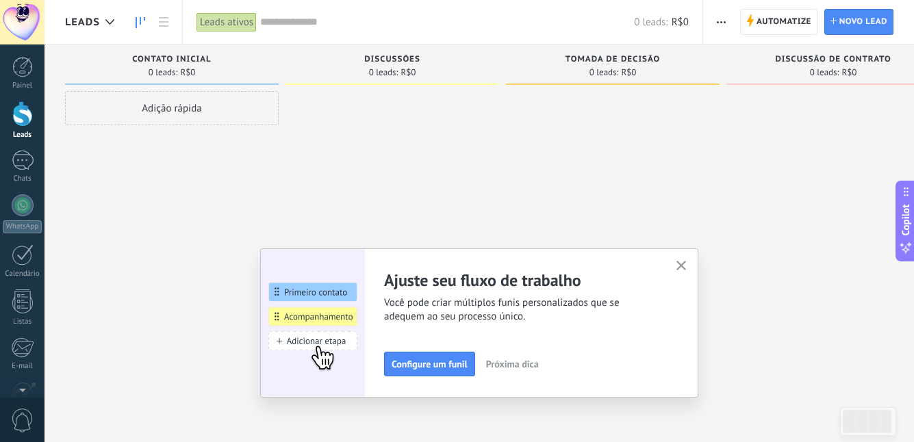 Image resolution: width=914 pixels, height=442 pixels. Describe the element at coordinates (906, 220) in the screenshot. I see `span: Copilot` at that location.